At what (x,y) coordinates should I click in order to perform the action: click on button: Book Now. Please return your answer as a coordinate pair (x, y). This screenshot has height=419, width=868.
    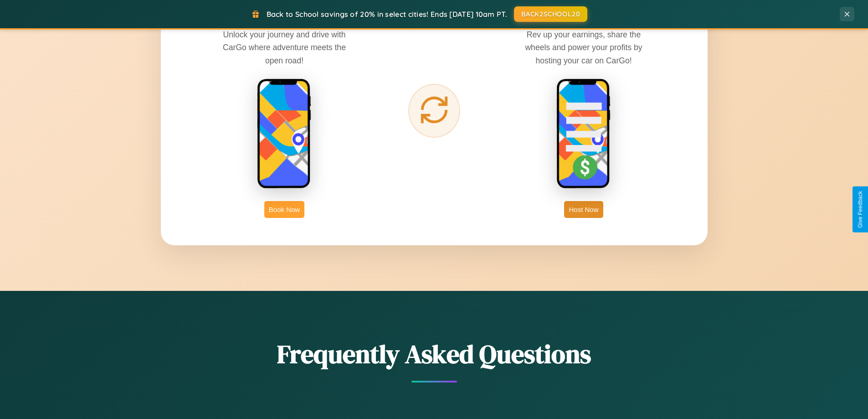
    Looking at the image, I should click on (285, 209).